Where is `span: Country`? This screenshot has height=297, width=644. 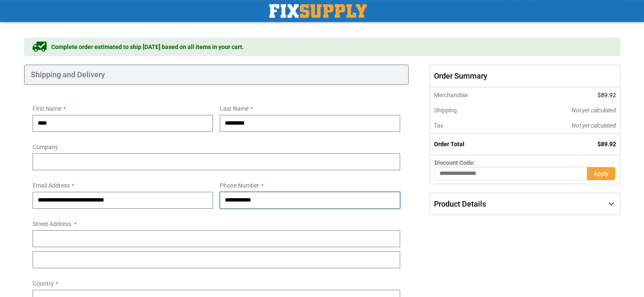
span: Country is located at coordinates (43, 284).